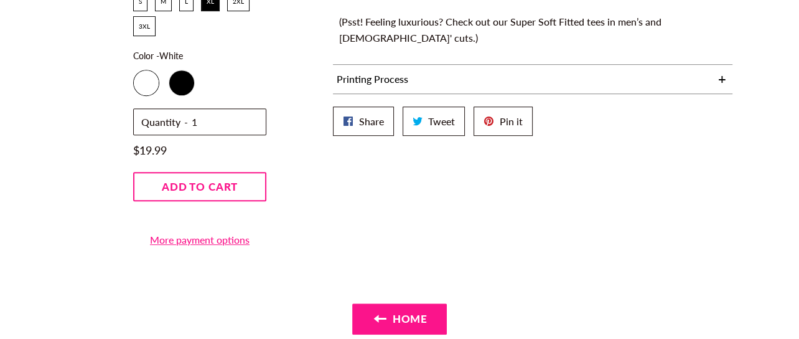 Image resolution: width=799 pixels, height=339 pixels. Describe the element at coordinates (146, 83) in the screenshot. I see `li: White` at that location.